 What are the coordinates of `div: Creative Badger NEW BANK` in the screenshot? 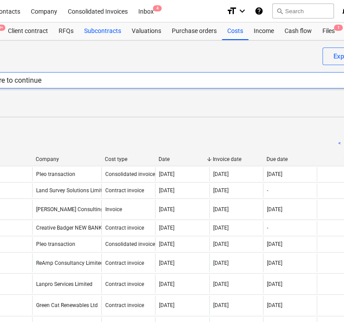 It's located at (69, 228).